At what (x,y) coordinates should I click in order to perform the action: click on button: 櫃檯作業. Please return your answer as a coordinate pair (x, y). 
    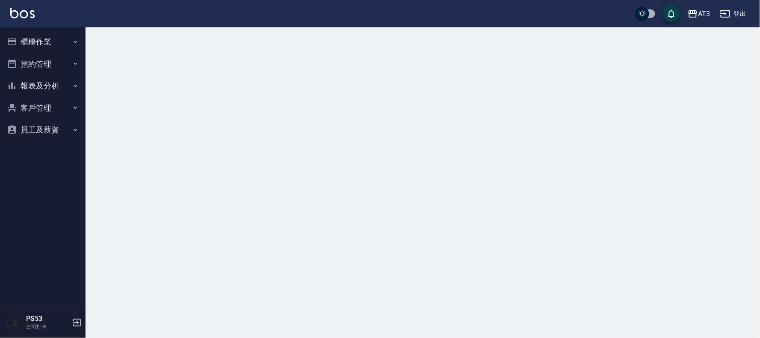
    Looking at the image, I should click on (43, 42).